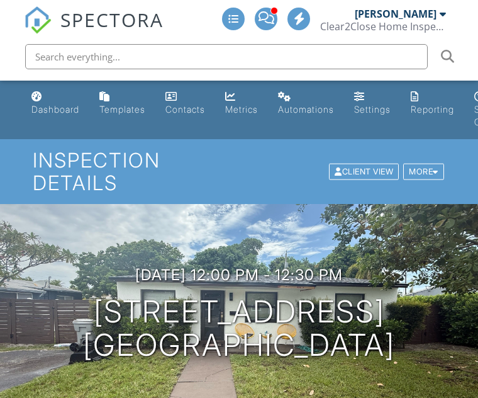  I want to click on div: Reporting, so click(432, 109).